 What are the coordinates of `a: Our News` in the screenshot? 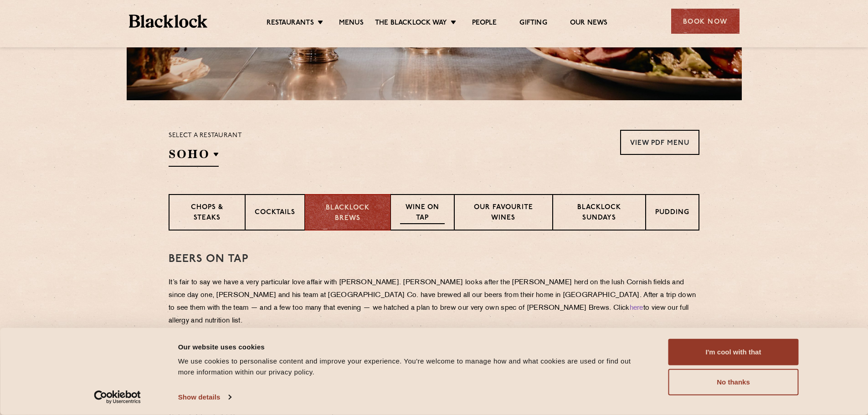 It's located at (589, 24).